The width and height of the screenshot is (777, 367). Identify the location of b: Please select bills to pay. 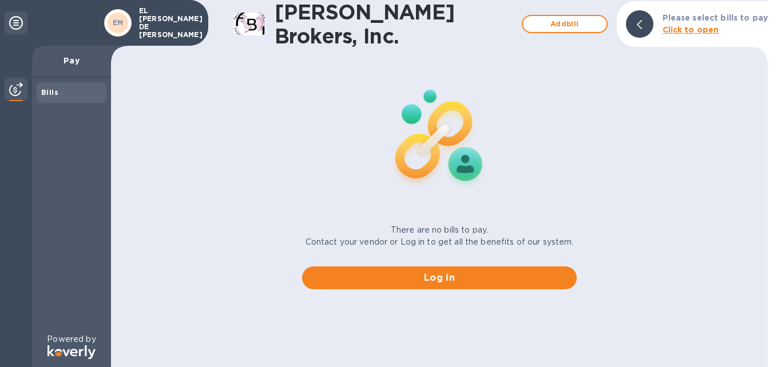
(715, 18).